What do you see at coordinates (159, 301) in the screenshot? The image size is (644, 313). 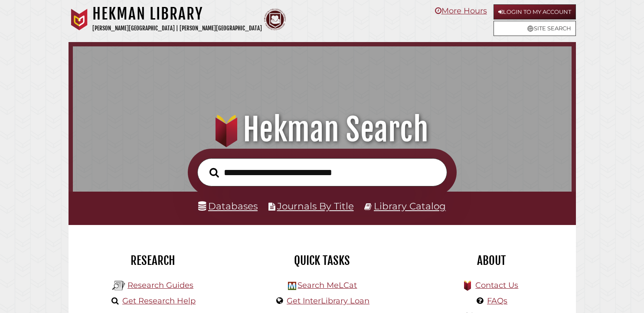 I see `a: Get Research Help` at bounding box center [159, 301].